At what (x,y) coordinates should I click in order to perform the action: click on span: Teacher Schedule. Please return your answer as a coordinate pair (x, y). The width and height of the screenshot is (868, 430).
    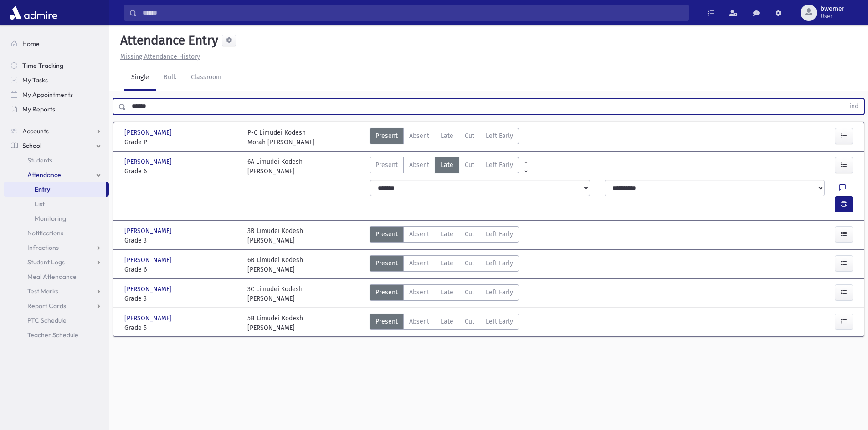
    Looking at the image, I should click on (53, 335).